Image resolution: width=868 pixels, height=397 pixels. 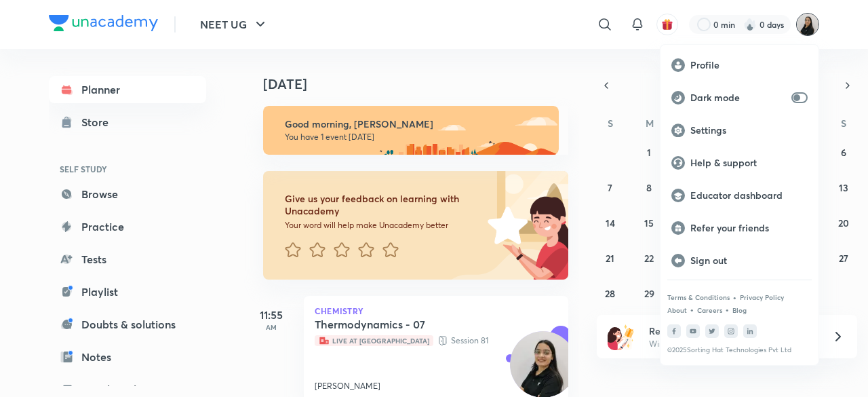 I want to click on a: Educator dashboard, so click(x=739, y=195).